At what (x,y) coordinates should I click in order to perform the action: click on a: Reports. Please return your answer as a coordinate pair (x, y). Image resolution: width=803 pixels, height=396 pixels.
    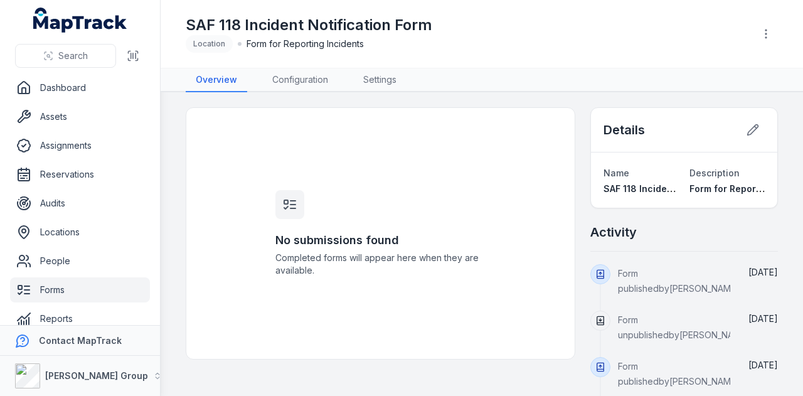
    Looking at the image, I should click on (80, 319).